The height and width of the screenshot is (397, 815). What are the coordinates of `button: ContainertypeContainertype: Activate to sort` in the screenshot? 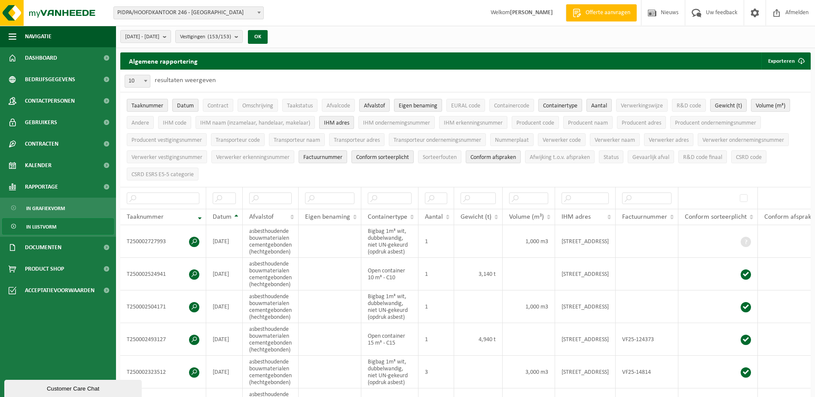 It's located at (560, 105).